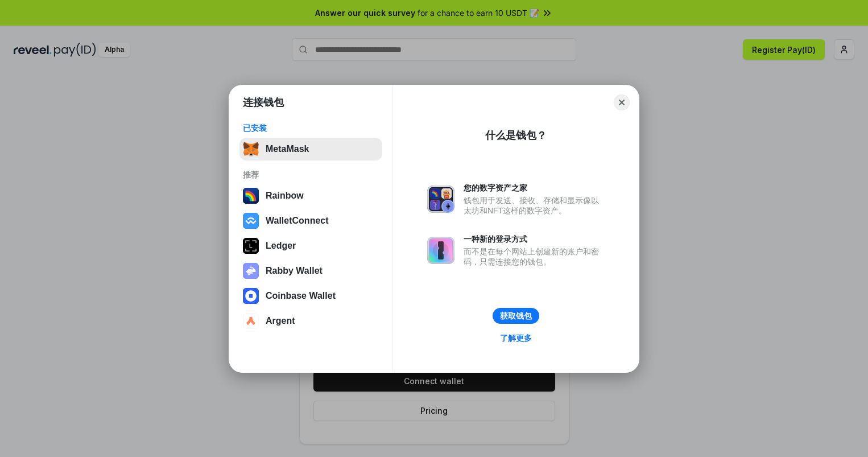 The image size is (868, 457). I want to click on button: Argent, so click(310, 321).